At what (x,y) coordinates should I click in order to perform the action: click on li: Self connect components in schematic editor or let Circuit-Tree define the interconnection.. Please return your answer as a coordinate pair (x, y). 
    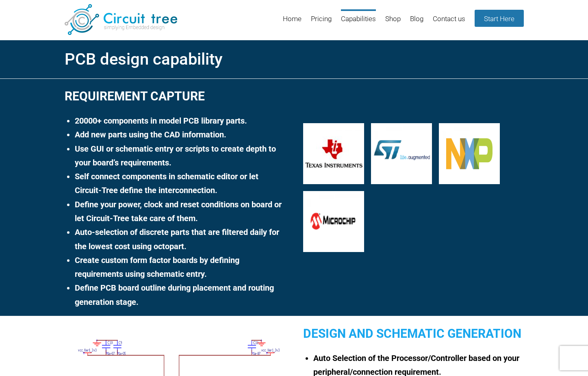
    Looking at the image, I should click on (180, 183).